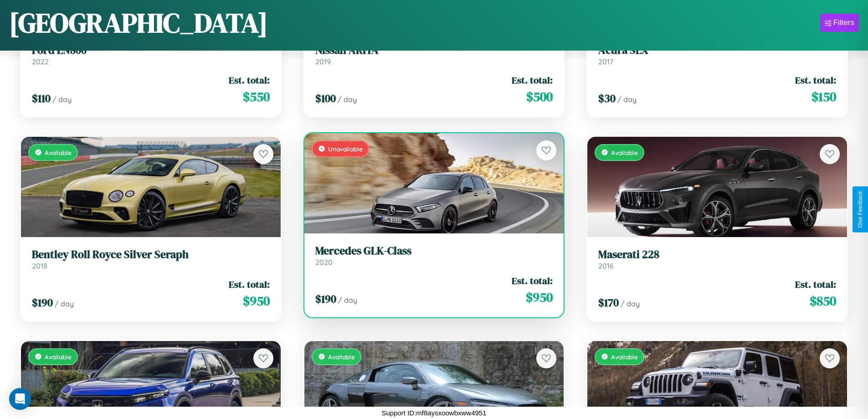 The image size is (868, 419). What do you see at coordinates (823, 97) in the screenshot?
I see `span: $ 150` at bounding box center [823, 97].